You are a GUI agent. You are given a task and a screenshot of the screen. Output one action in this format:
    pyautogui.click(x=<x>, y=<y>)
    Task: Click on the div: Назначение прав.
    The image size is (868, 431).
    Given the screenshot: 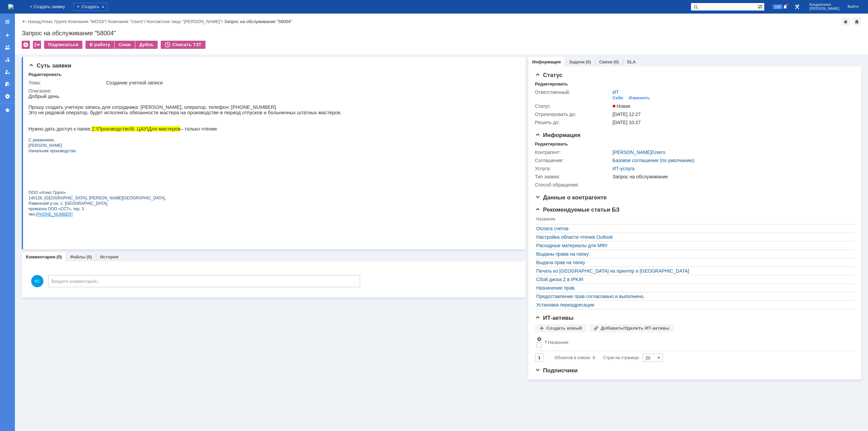 What is the action you would take?
    pyautogui.click(x=693, y=288)
    